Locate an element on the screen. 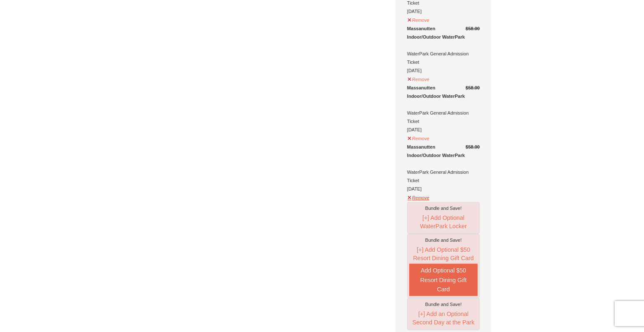 The height and width of the screenshot is (332, 644). button: [+] Add an Optional Second Day at the Park is located at coordinates (443, 319).